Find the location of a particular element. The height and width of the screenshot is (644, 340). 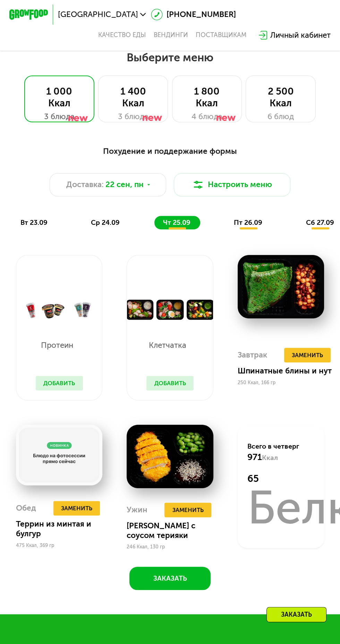

span: сб 27.09 is located at coordinates (320, 222).